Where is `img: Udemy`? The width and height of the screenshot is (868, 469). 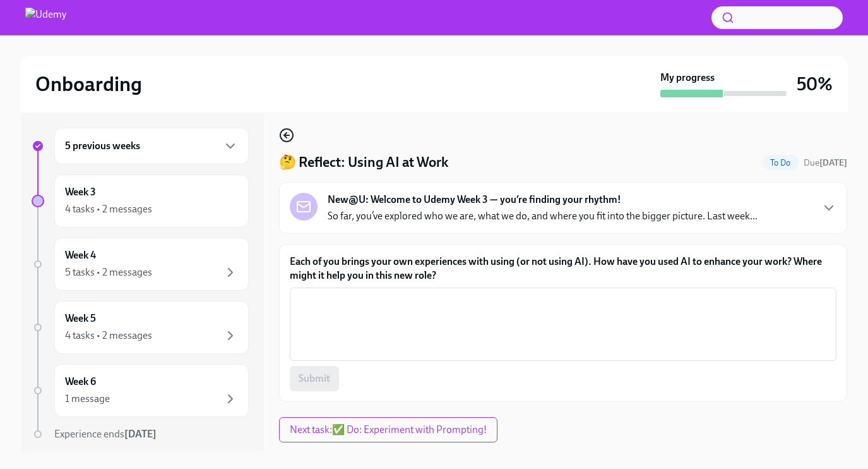
img: Udemy is located at coordinates (45, 18).